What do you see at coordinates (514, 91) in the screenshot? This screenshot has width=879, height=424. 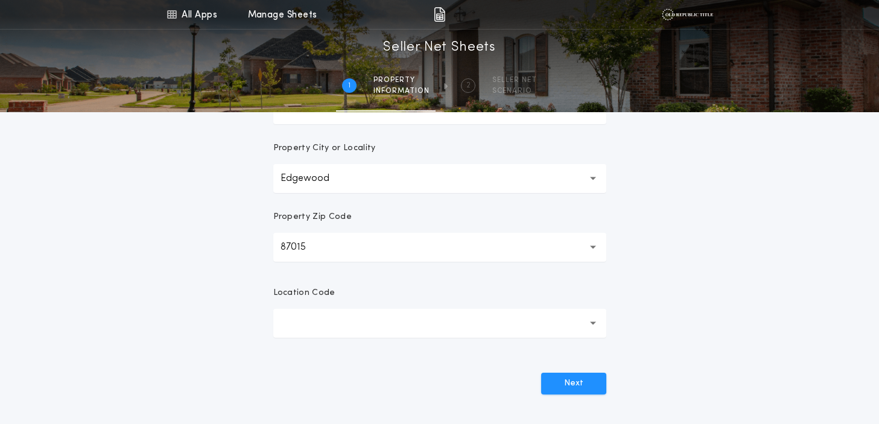 I see `span: SCENARIO` at bounding box center [514, 91].